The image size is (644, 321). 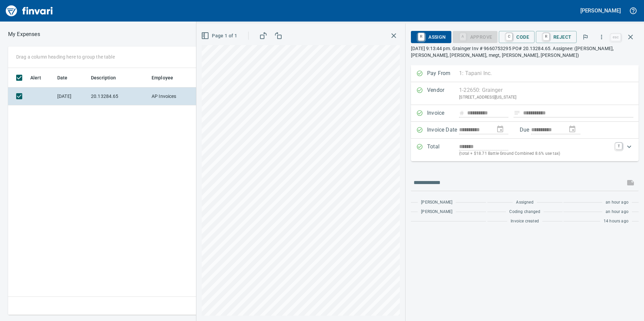 I want to click on a: C, so click(x=509, y=36).